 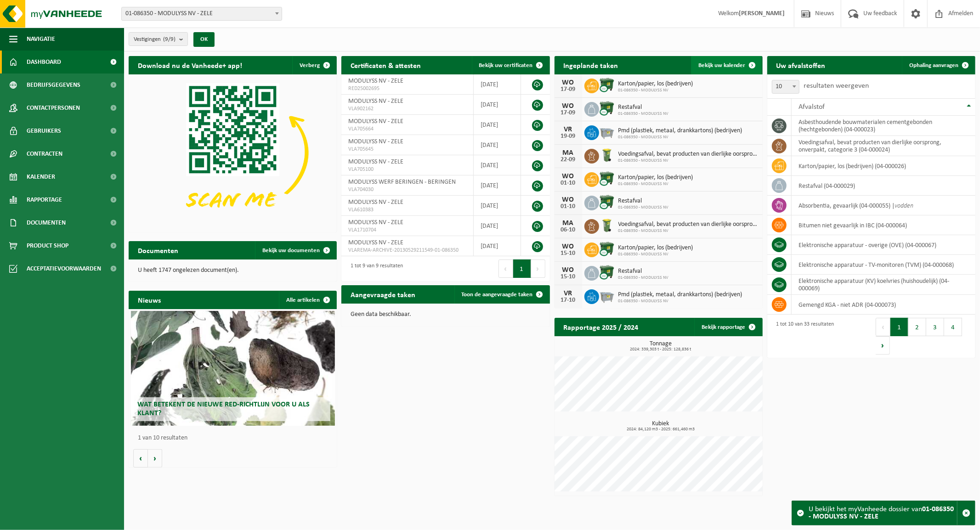 What do you see at coordinates (169, 39) in the screenshot?
I see `count: (9/9)` at bounding box center [169, 39].